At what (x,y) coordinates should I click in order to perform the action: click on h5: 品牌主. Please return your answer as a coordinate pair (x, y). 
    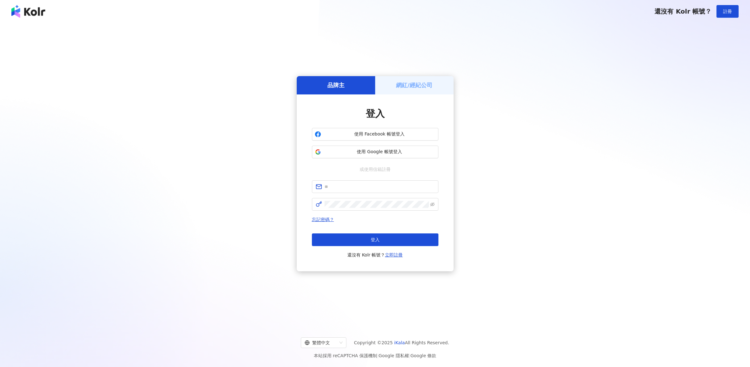
    Looking at the image, I should click on (336, 85).